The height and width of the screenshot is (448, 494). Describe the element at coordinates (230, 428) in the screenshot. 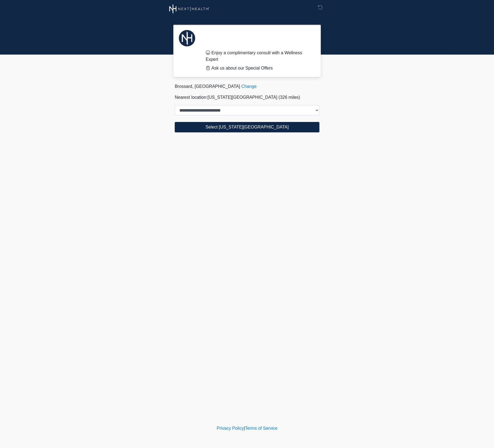

I see `a: Privacy Policy` at that location.